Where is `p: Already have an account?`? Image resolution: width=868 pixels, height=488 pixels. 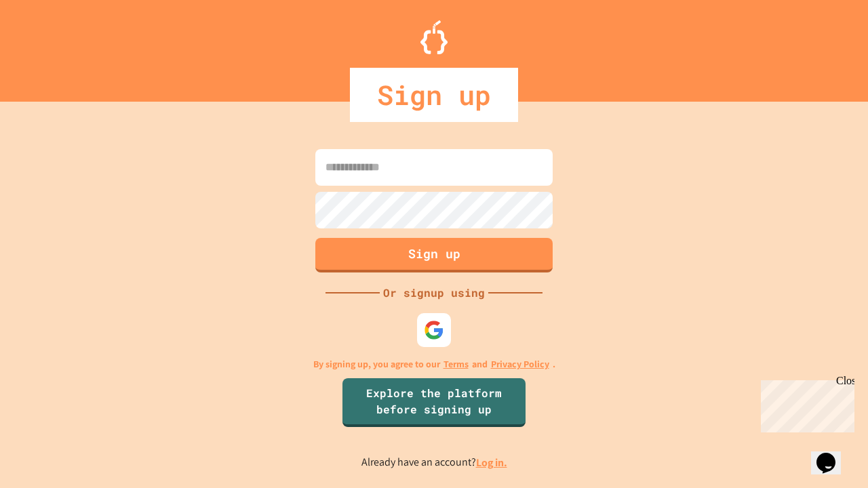
p: Already have an account? is located at coordinates (434, 462).